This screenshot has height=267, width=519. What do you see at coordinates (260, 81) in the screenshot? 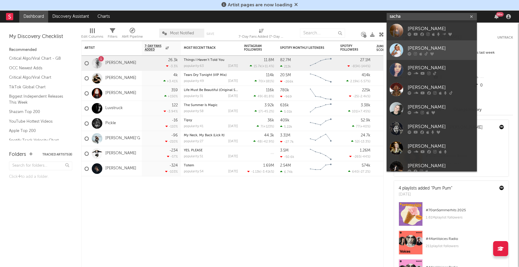
I see `span: 70` at bounding box center [260, 81].